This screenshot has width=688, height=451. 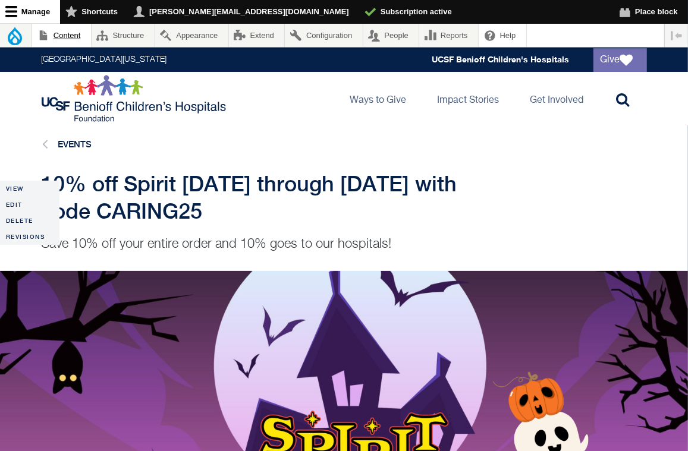 I want to click on a: Extend, so click(x=257, y=35).